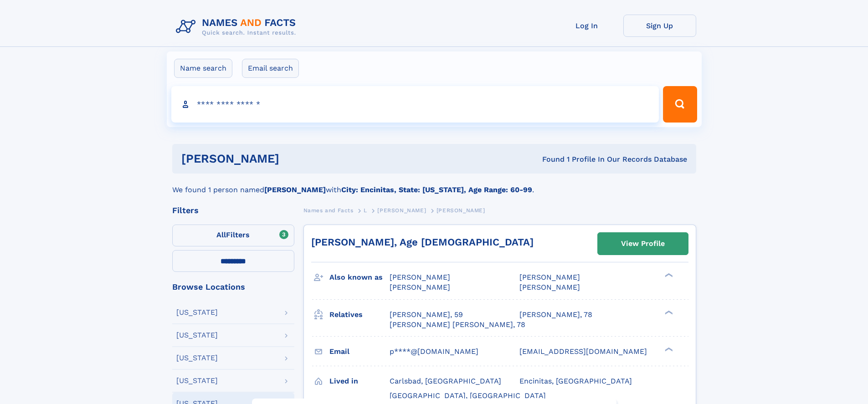  I want to click on a: L, so click(365, 210).